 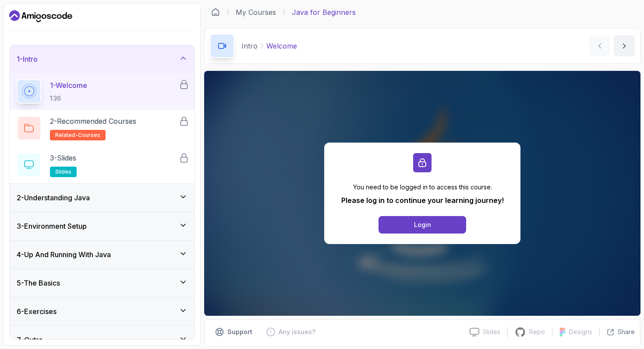 What do you see at coordinates (422, 225) in the screenshot?
I see `a: Login` at bounding box center [422, 225].